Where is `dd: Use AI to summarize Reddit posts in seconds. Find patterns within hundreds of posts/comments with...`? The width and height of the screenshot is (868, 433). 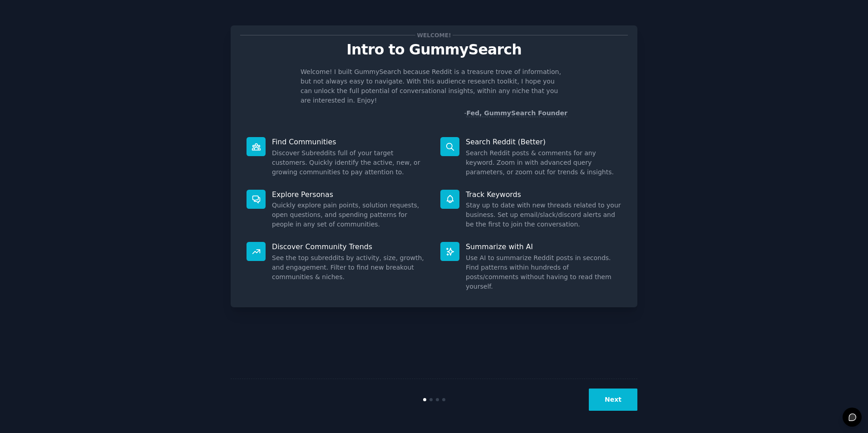 dd: Use AI to summarize Reddit posts in seconds. Find patterns within hundreds of posts/comments with... is located at coordinates (543, 272).